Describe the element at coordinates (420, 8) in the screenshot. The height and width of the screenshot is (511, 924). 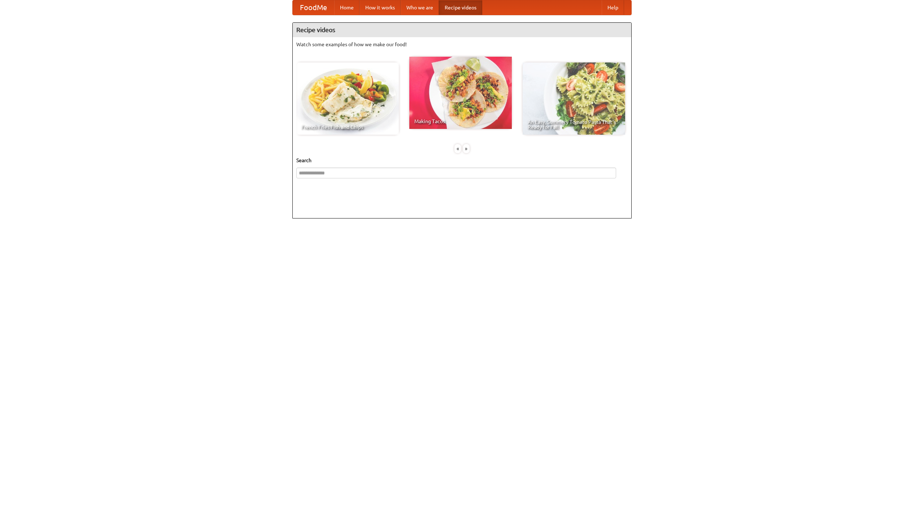
I see `a: Who we are` at that location.